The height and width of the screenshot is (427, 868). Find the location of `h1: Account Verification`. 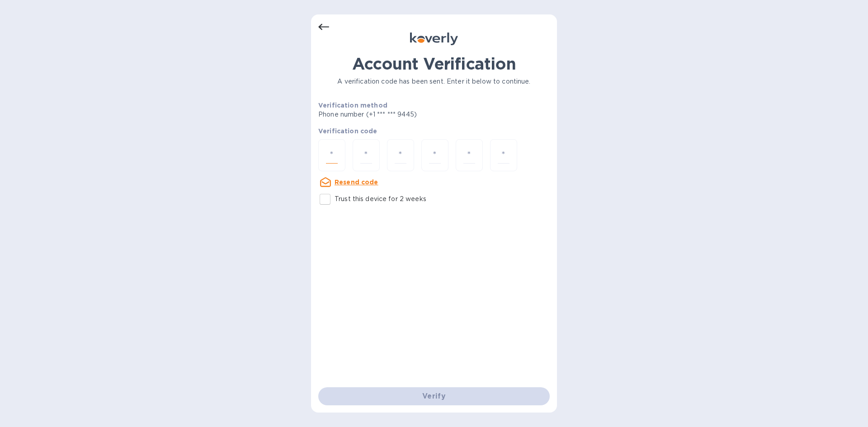

h1: Account Verification is located at coordinates (434, 64).